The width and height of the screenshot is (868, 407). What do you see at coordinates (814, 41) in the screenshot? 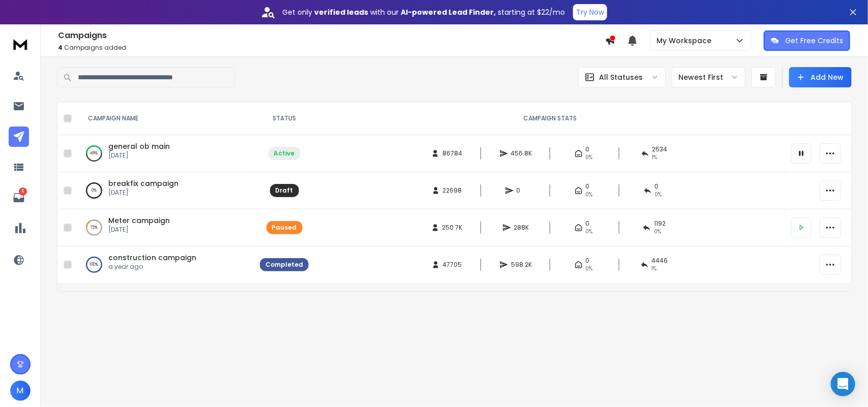
I see `p: Get Free Credits` at bounding box center [814, 41].